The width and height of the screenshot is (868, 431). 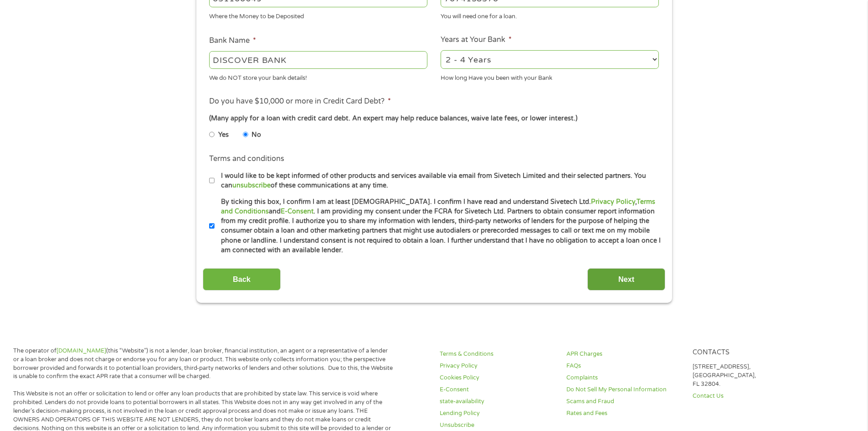 What do you see at coordinates (624, 378) in the screenshot?
I see `a: Complaints` at bounding box center [624, 378].